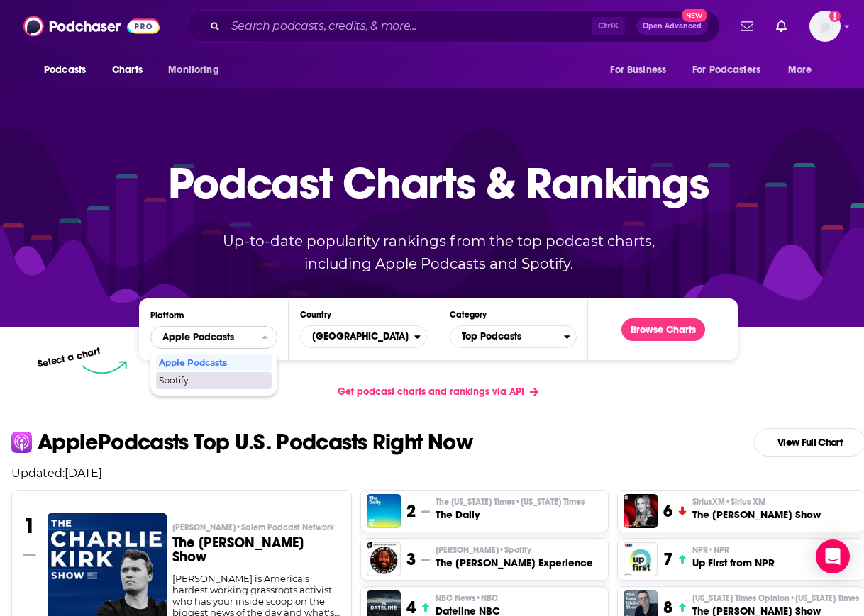 This screenshot has height=616, width=864. What do you see at coordinates (663, 330) in the screenshot?
I see `a: Browse Charts` at bounding box center [663, 330].